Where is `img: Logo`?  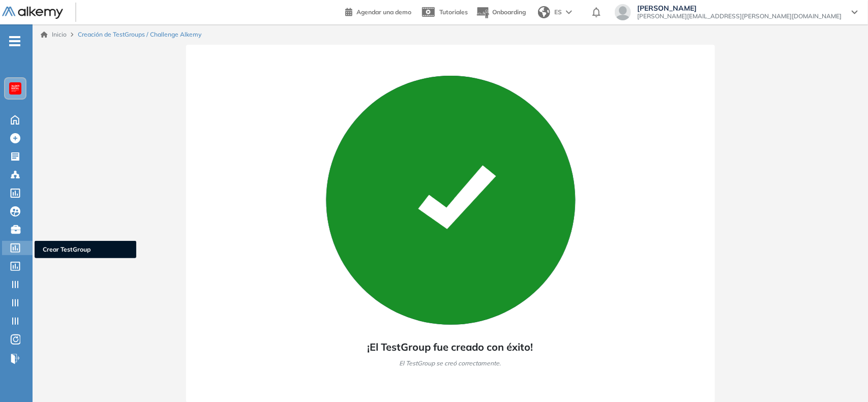
img: Logo is located at coordinates (33, 13).